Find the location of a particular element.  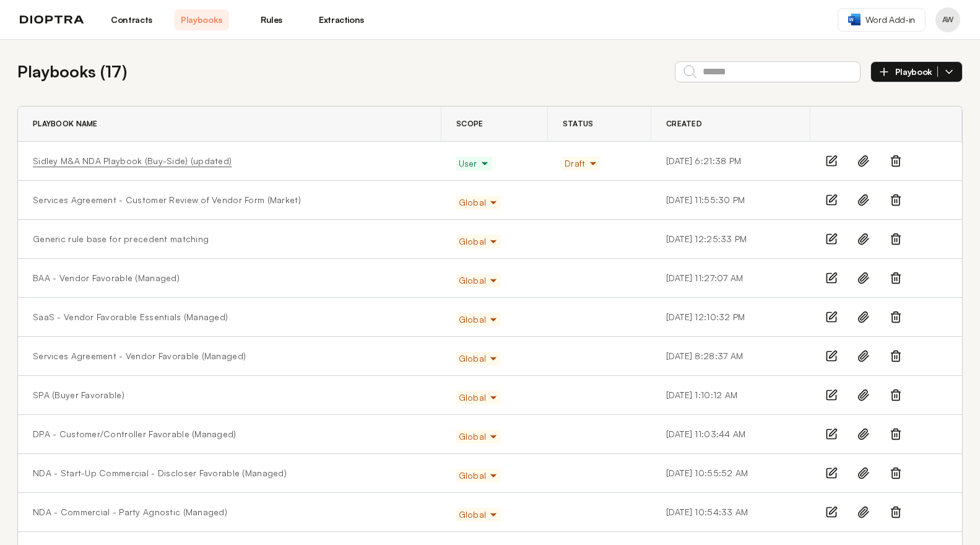

a: BAA - Vendor Favorable (Managed) is located at coordinates (106, 278).